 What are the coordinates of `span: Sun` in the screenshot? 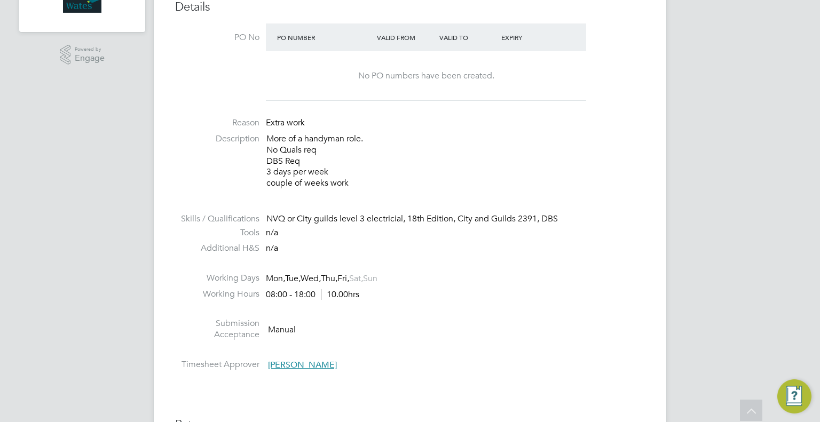 It's located at (370, 279).